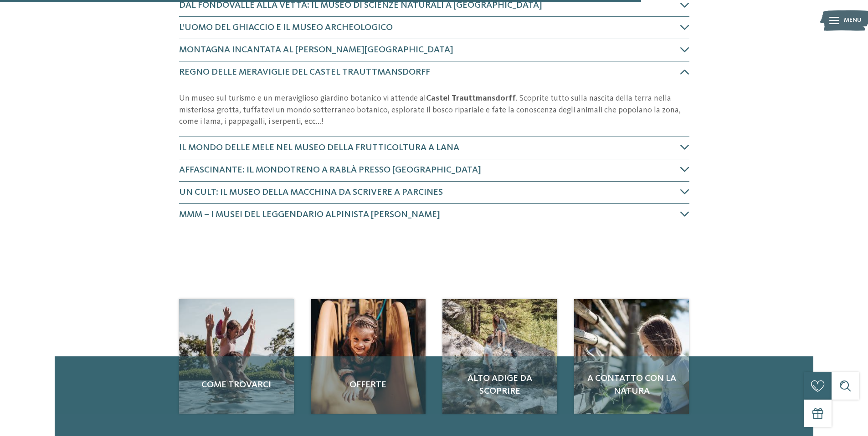 The image size is (868, 436). What do you see at coordinates (319, 148) in the screenshot?
I see `span: Il mondo delle mele nel Museo della frutticoltura a Lana` at bounding box center [319, 148].